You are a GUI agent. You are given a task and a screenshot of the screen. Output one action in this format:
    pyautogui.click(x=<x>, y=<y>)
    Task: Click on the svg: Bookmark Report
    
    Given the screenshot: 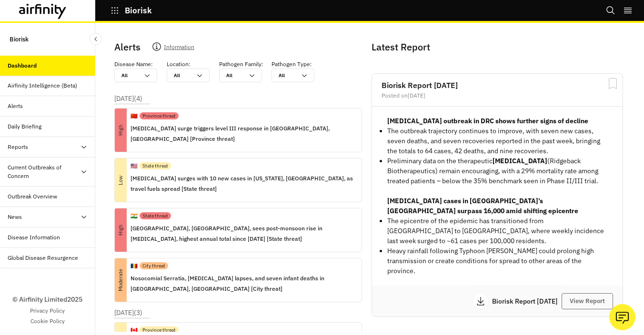 What is the action you would take?
    pyautogui.click(x=612, y=84)
    